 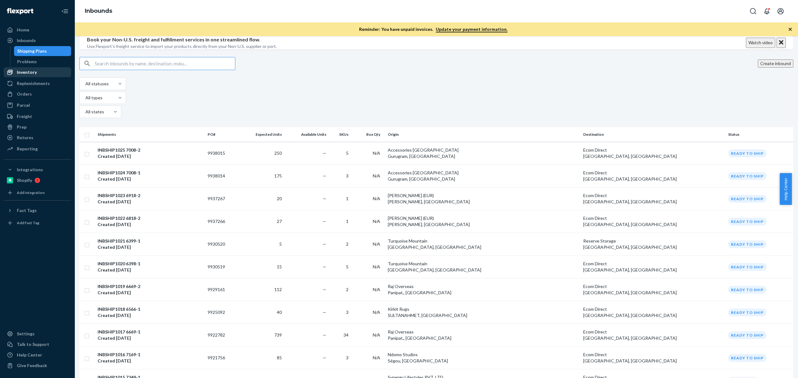 What do you see at coordinates (119, 241) in the screenshot?
I see `div: INBSHIP1021 6399-1` at bounding box center [119, 241].